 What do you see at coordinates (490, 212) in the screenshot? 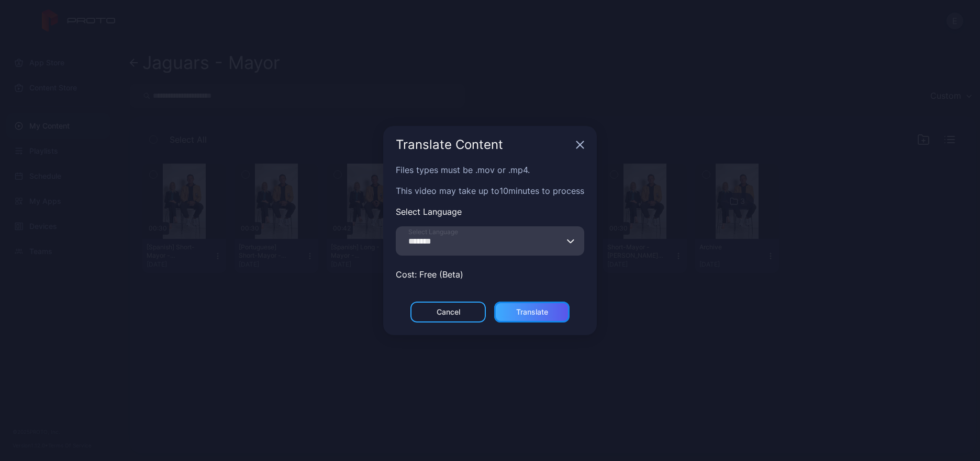
I see `p: Select Language` at bounding box center [490, 212].